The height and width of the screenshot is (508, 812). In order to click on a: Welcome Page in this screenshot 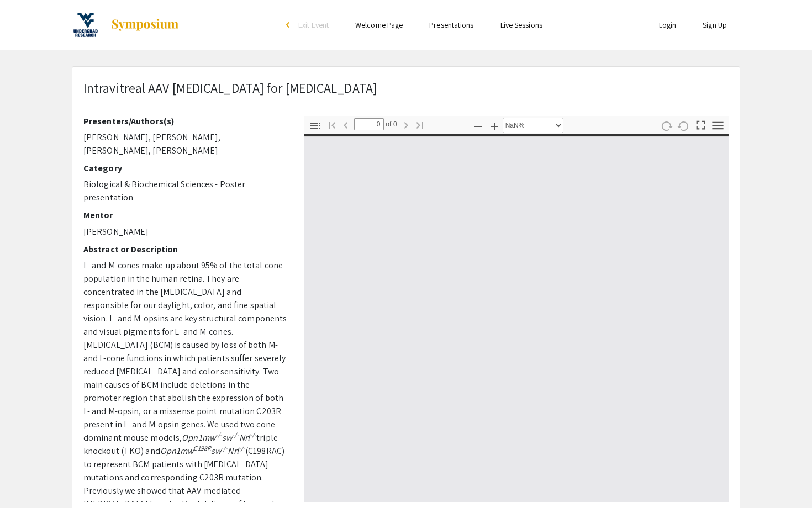, I will do `click(379, 25)`.